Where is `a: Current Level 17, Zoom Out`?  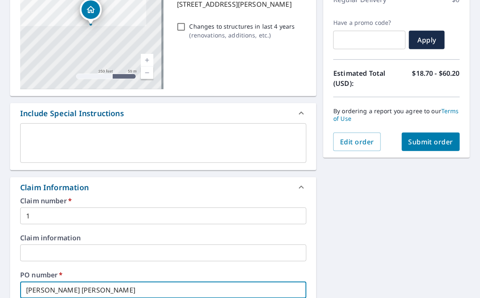 a: Current Level 17, Zoom Out is located at coordinates (147, 73).